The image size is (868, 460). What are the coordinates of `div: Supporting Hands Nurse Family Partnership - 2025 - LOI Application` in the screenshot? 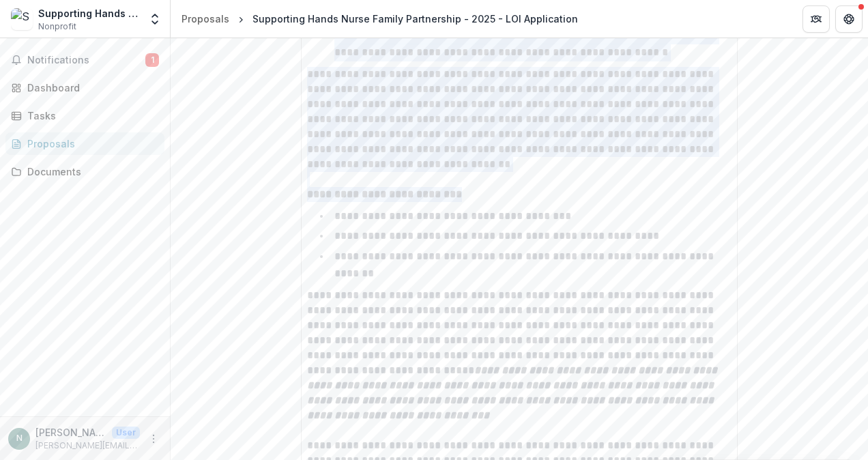 It's located at (414, 18).